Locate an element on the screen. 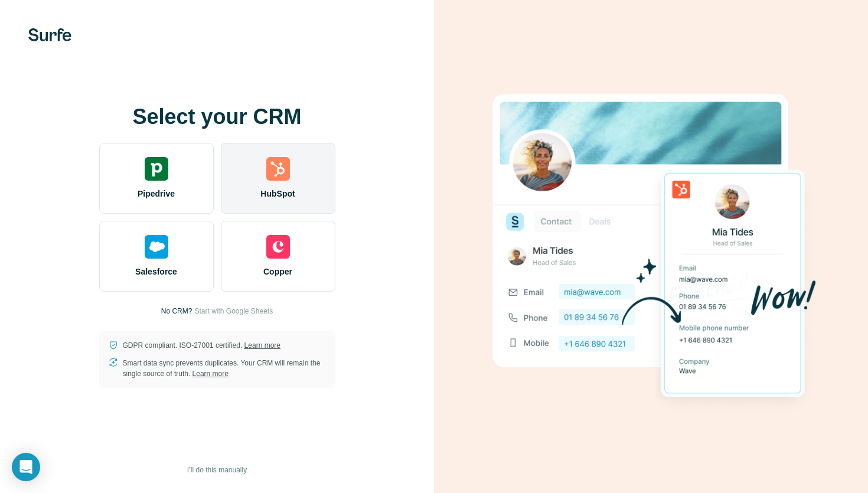 The width and height of the screenshot is (868, 493). button: I’ll do this manually is located at coordinates (217, 470).